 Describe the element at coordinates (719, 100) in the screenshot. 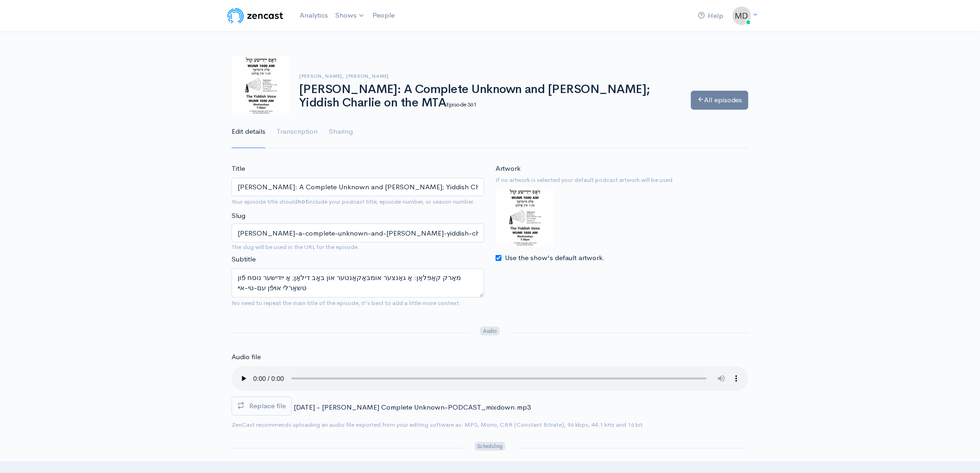

I see `a: All episodes` at that location.